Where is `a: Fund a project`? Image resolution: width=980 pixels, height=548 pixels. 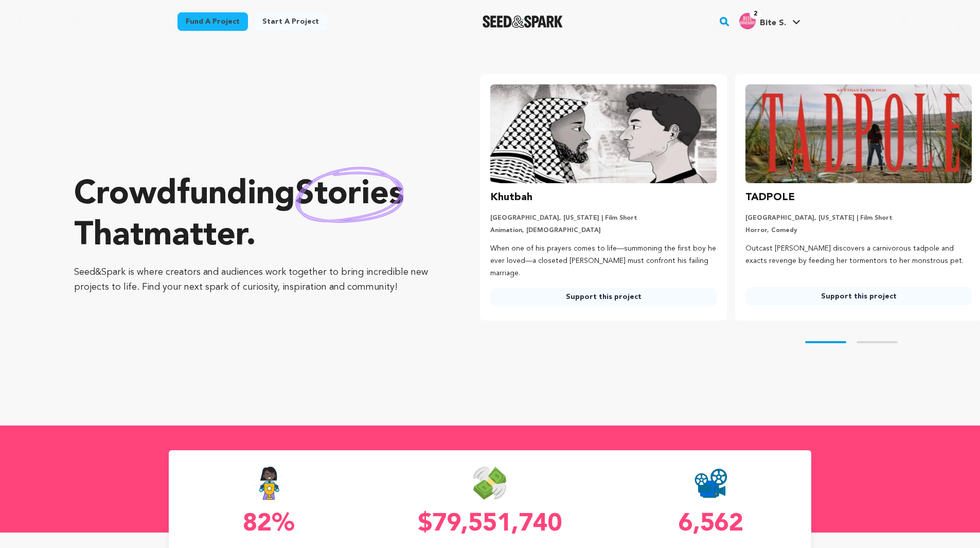
a: Fund a project is located at coordinates (212, 22).